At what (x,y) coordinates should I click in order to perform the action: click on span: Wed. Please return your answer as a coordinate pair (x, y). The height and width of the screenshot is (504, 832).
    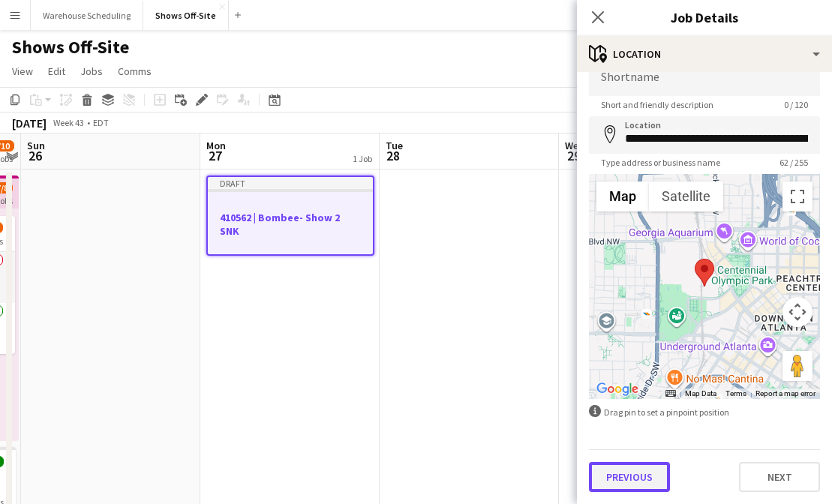
    Looking at the image, I should click on (575, 145).